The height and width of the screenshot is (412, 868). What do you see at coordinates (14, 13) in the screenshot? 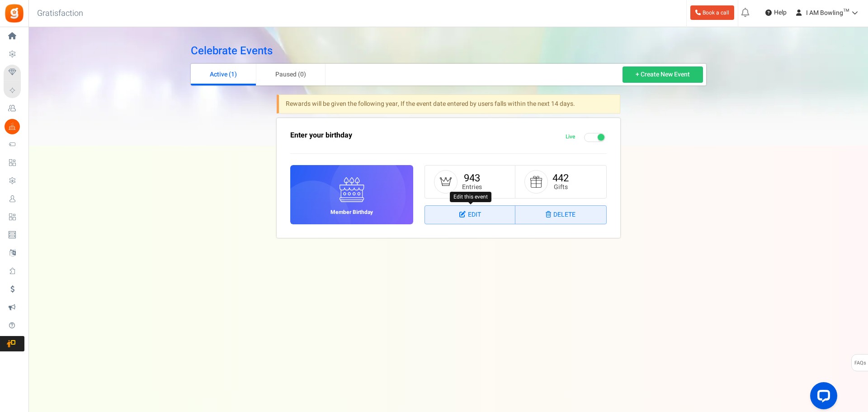
I see `img: Gratisfaction` at bounding box center [14, 13].